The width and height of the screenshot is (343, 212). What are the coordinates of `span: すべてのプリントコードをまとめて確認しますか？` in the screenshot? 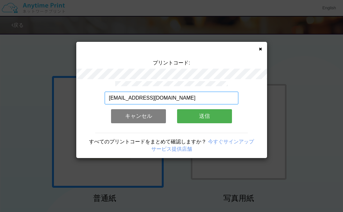 It's located at (148, 141).